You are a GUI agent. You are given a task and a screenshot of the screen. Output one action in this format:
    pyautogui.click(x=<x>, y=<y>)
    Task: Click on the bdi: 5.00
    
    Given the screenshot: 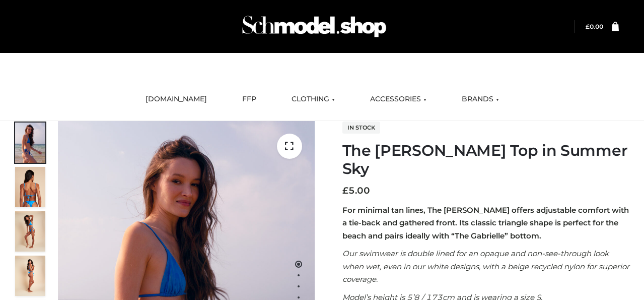 What is the action you would take?
    pyautogui.click(x=356, y=191)
    